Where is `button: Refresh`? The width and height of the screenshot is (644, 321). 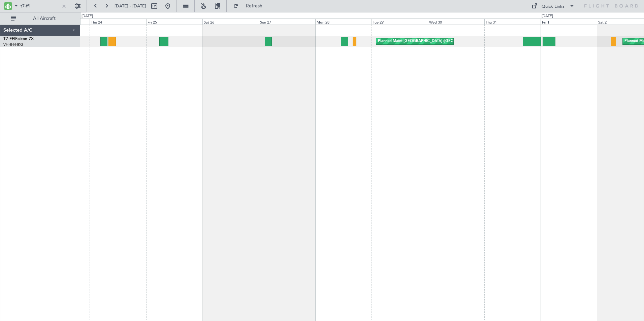 button: Refresh is located at coordinates (250, 6).